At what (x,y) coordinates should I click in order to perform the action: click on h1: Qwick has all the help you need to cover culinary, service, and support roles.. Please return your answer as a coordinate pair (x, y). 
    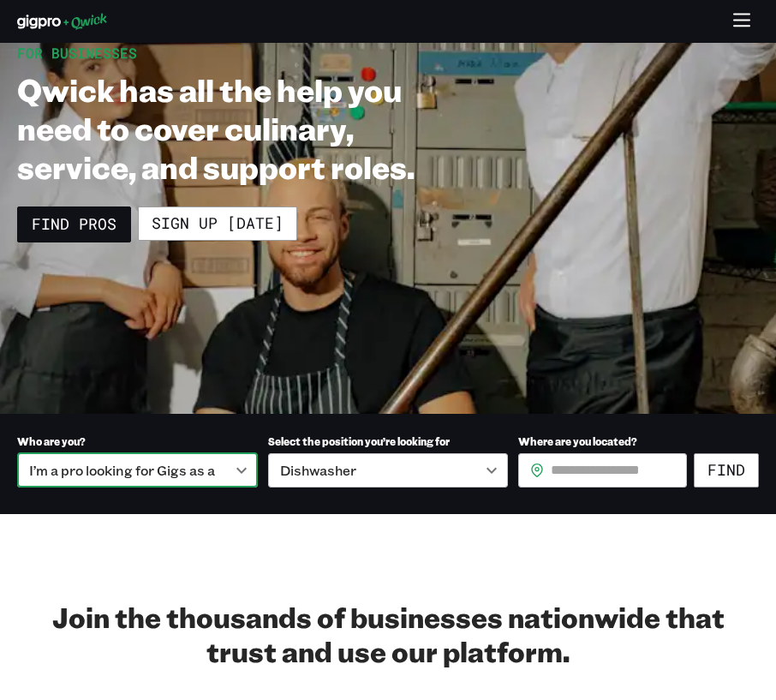
    Looking at the image, I should click on (240, 128).